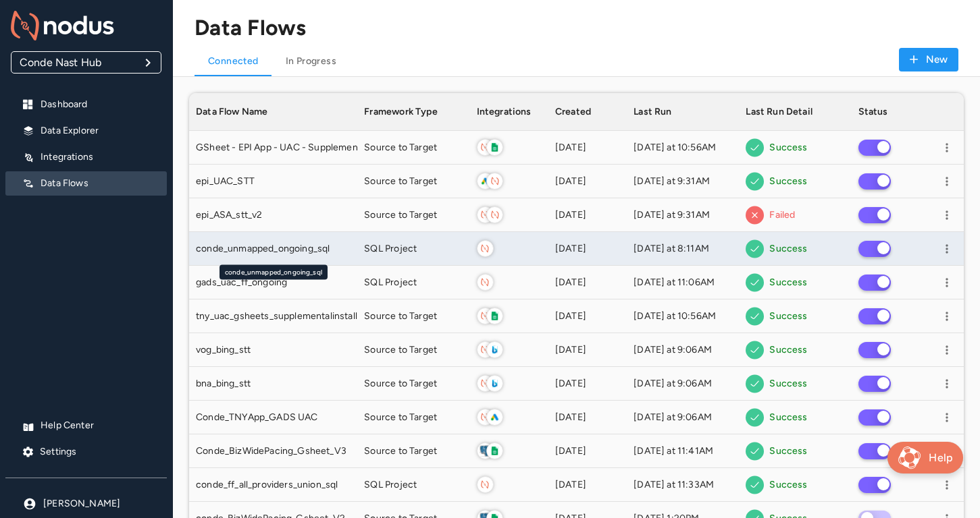 This screenshot has height=518, width=980. I want to click on span: epi_ASA_stt_v2, so click(229, 216).